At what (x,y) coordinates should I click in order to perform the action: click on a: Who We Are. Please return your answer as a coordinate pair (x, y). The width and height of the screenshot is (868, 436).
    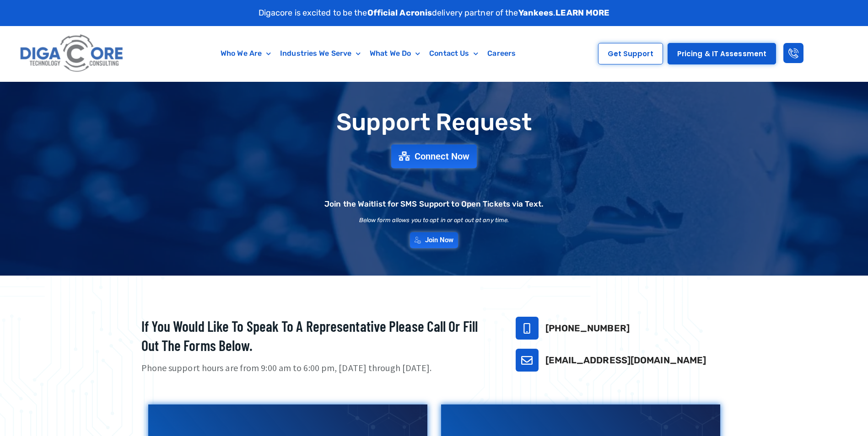
    Looking at the image, I should click on (245, 53).